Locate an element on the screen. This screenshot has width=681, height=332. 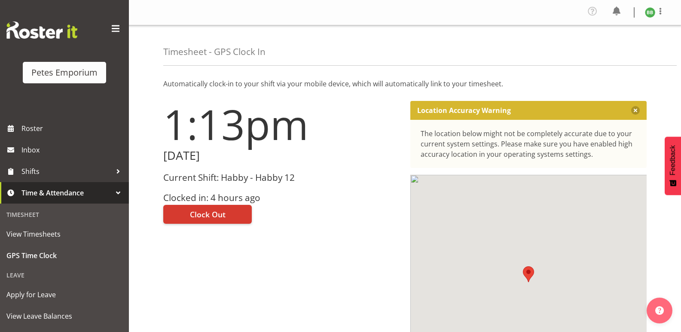
span: Shifts is located at coordinates (67, 171).